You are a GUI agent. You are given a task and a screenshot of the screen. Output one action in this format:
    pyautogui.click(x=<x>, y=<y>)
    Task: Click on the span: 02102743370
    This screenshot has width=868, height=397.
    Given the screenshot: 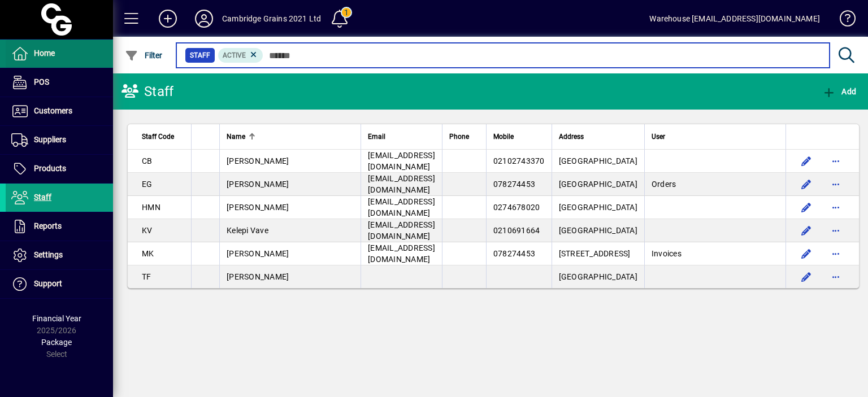 What is the action you would take?
    pyautogui.click(x=519, y=161)
    